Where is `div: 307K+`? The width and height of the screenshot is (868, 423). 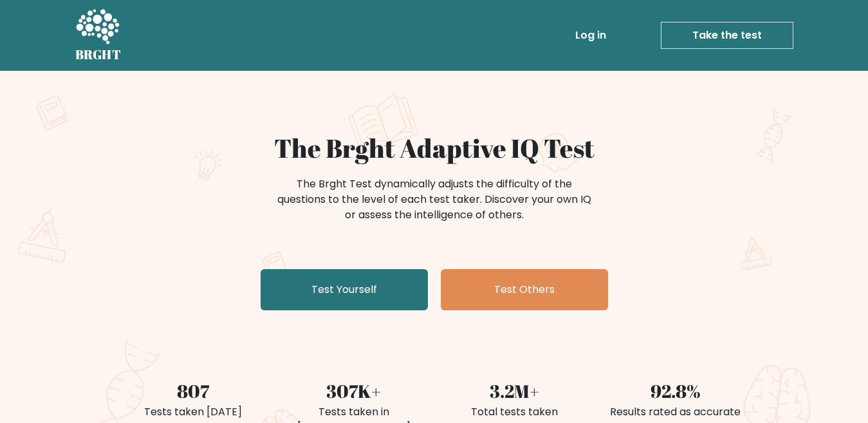 div: 307K+ is located at coordinates (354, 391).